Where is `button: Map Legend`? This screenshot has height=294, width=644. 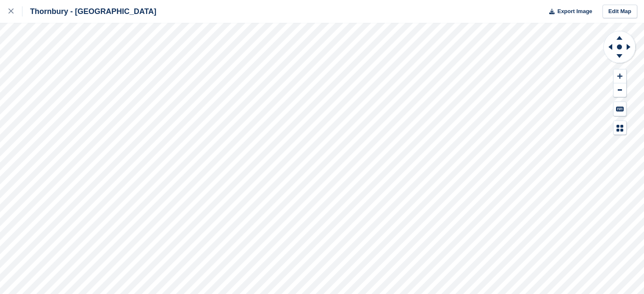 button: Map Legend is located at coordinates (619, 128).